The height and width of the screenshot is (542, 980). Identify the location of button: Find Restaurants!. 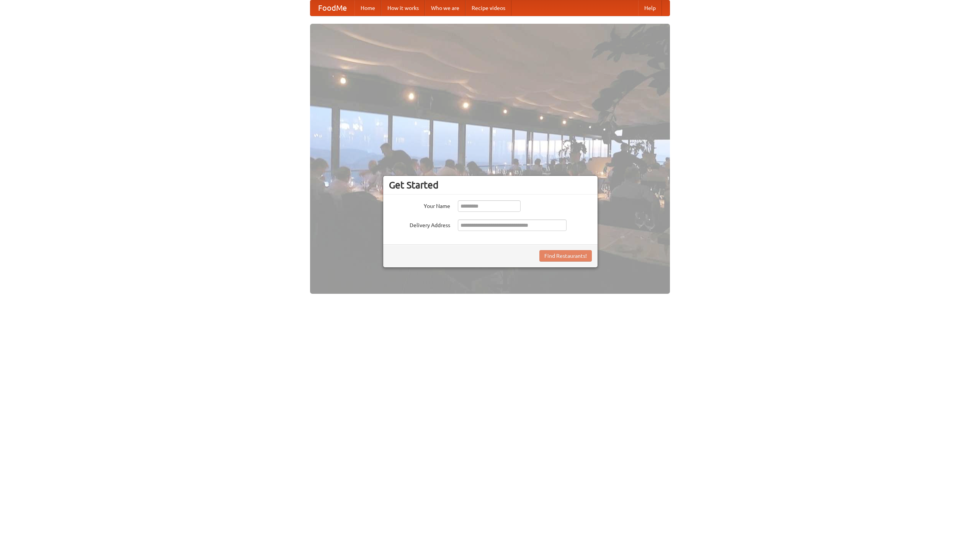
(565, 256).